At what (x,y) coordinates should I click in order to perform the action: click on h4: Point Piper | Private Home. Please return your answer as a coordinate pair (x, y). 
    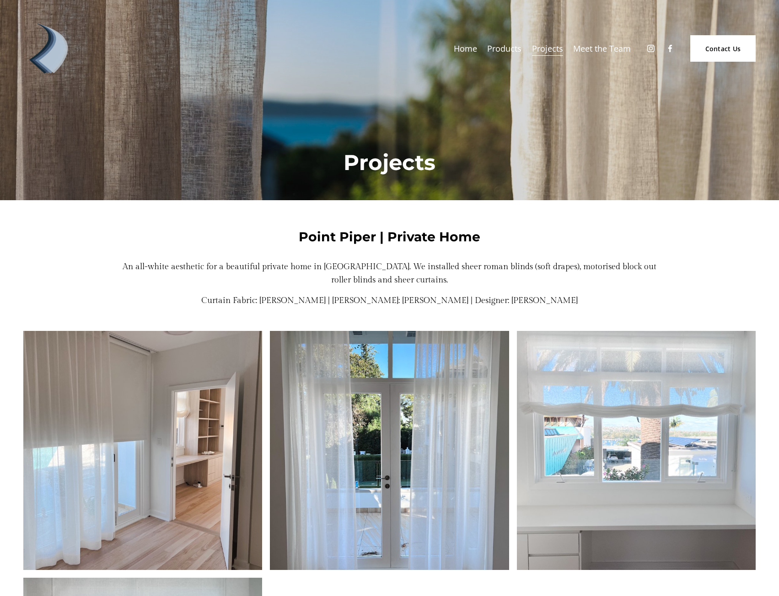
    Looking at the image, I should click on (389, 237).